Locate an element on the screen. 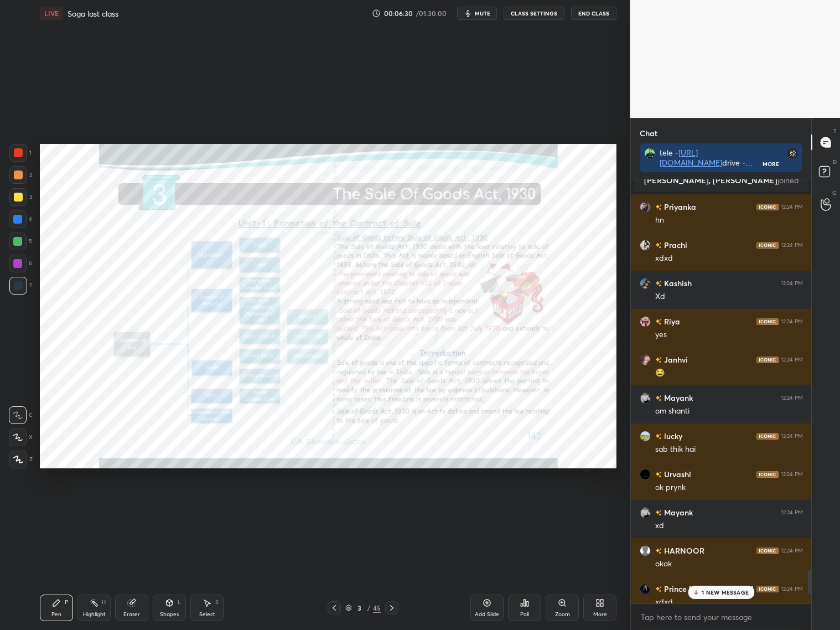 This screenshot has width=840, height=630. div: 1 is located at coordinates (21, 153).